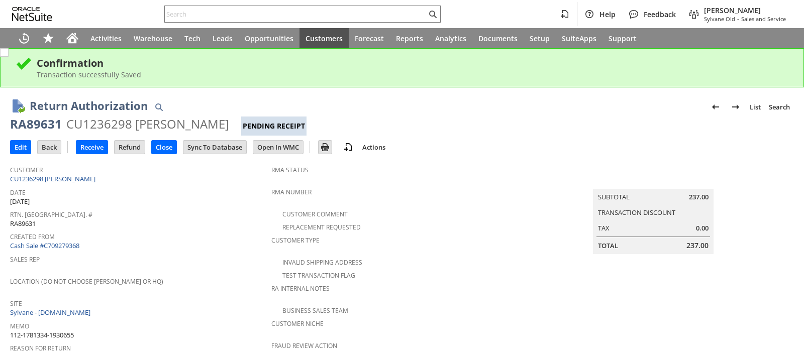 The image size is (804, 351). Describe the element at coordinates (72, 38) in the screenshot. I see `svg: Home` at that location.